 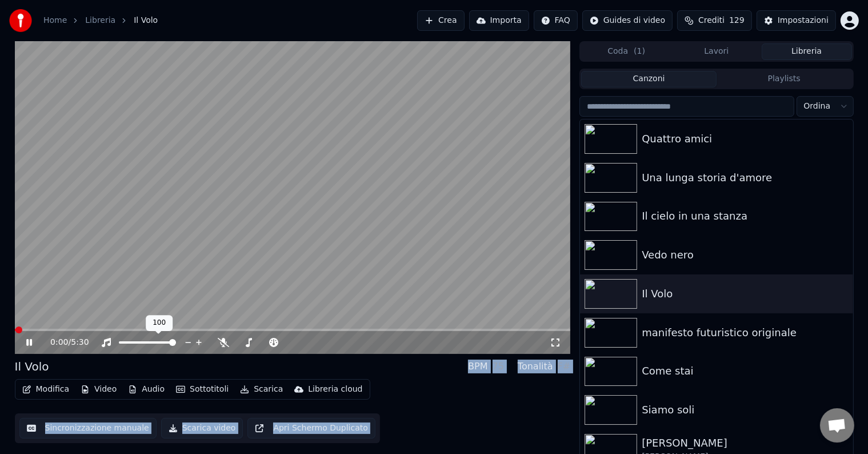 What do you see at coordinates (146, 389) in the screenshot?
I see `button: Audio` at bounding box center [146, 389].